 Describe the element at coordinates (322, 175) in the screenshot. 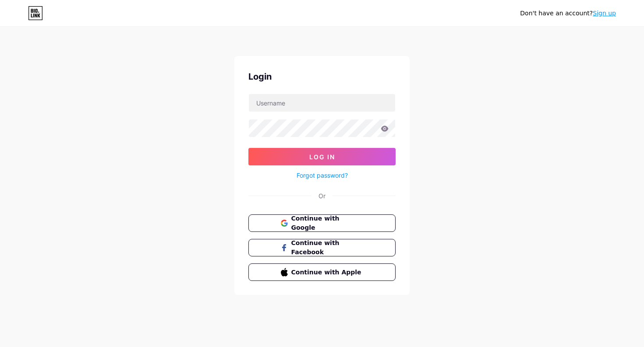

I see `a: Forgot password?` at that location.